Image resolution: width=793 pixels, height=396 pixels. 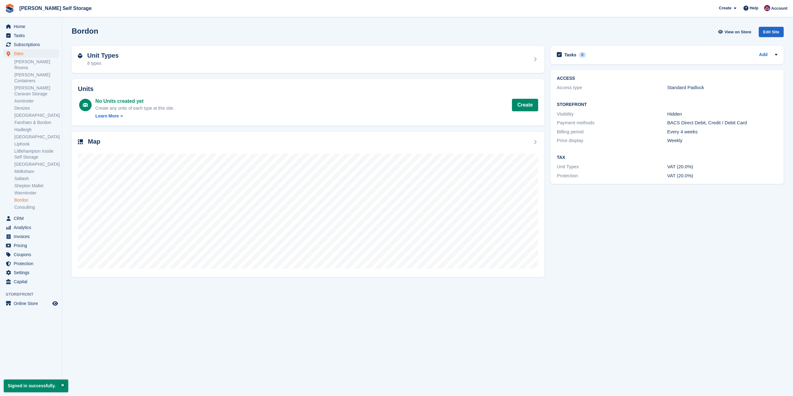 I want to click on a: Liphook, so click(x=36, y=144).